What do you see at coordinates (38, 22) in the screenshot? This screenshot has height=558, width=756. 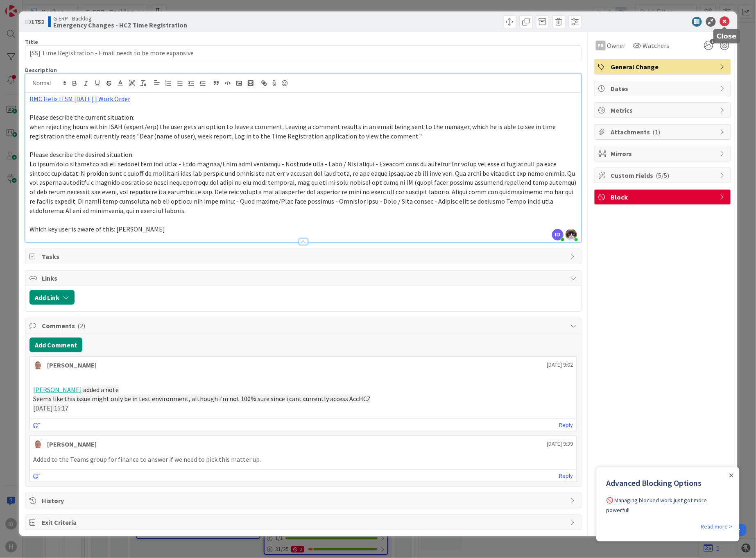 I see `b: 1752` at bounding box center [38, 22].